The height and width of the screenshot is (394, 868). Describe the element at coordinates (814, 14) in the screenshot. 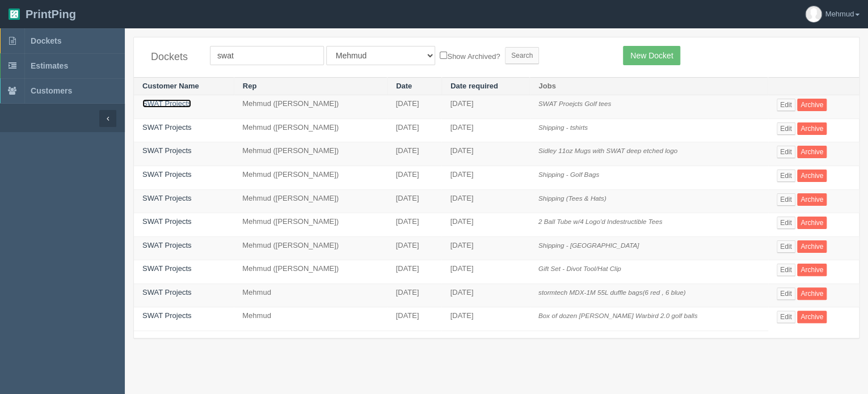

I see `img: avatar_default-7531ab5dedf162e01f1e0bb0964e6a185e93c5c22dfe317fb01d7f8cd2b1632c.jpg` at that location.